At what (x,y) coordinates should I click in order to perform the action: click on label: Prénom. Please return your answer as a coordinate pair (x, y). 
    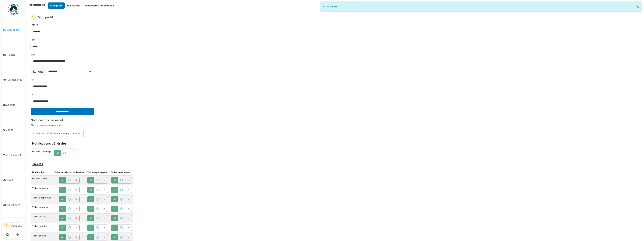
    Looking at the image, I should click on (34, 25).